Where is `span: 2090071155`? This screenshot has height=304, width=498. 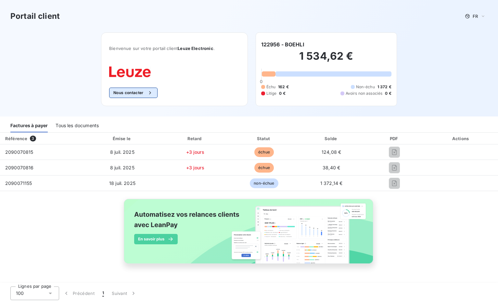 span: 2090071155 is located at coordinates (19, 183).